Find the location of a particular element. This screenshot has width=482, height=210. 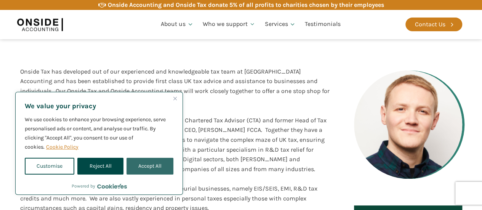

button: Reject All is located at coordinates (100, 166).